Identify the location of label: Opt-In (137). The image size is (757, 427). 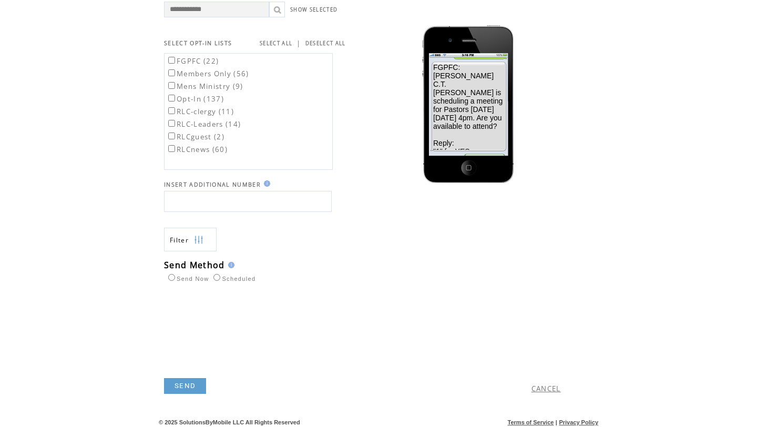
(195, 99).